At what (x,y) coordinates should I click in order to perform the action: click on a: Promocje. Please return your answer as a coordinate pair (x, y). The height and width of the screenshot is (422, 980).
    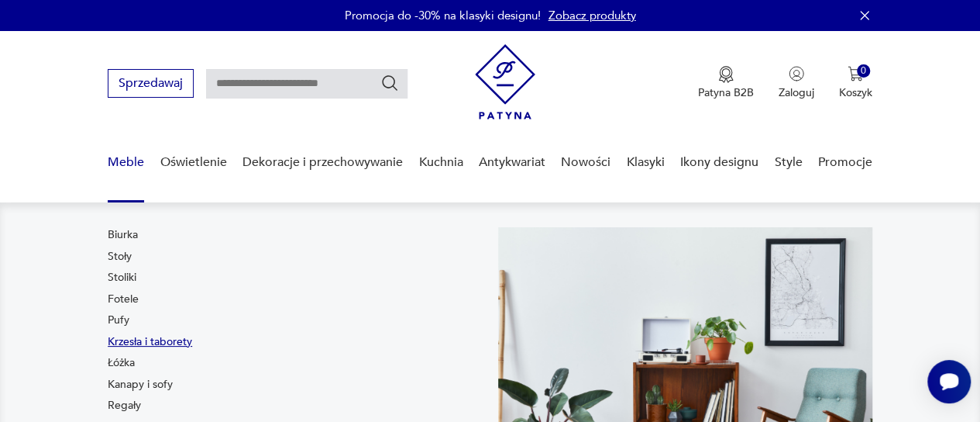
    Looking at the image, I should click on (845, 162).